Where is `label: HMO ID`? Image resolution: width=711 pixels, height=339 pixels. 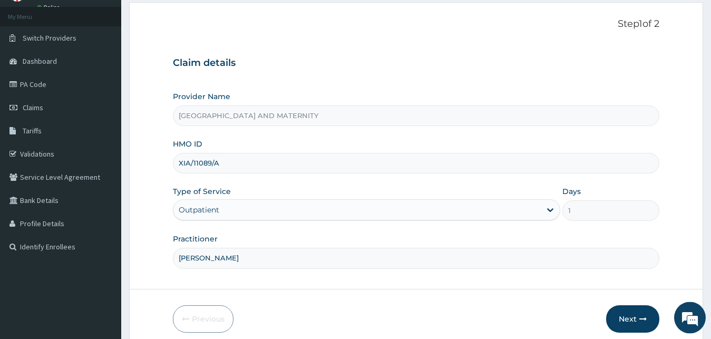 label: HMO ID is located at coordinates (188, 144).